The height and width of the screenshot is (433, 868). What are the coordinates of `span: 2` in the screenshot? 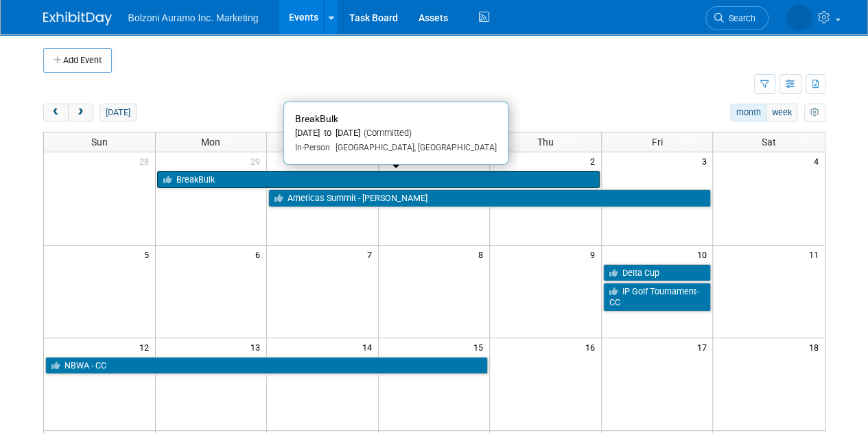 It's located at (595, 160).